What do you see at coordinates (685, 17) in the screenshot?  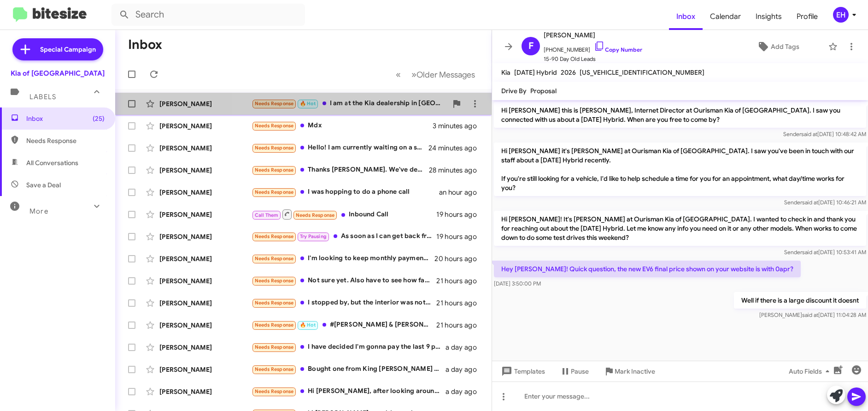 I see `a: Inbox` at bounding box center [685, 17].